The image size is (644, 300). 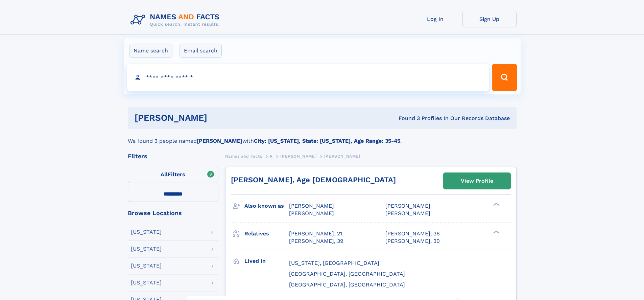 What do you see at coordinates (164, 174) in the screenshot?
I see `span: All` at bounding box center [164, 174].